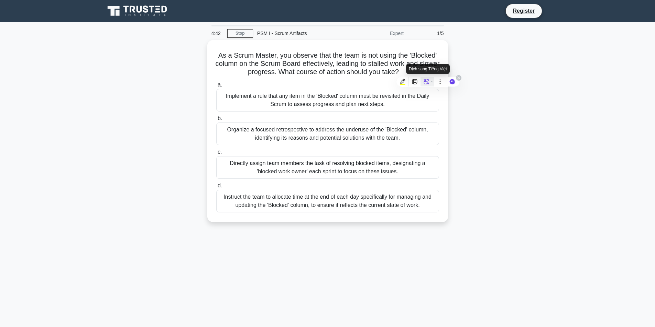 The height and width of the screenshot is (327, 655). What do you see at coordinates (220, 152) in the screenshot?
I see `span: c.` at bounding box center [220, 152].